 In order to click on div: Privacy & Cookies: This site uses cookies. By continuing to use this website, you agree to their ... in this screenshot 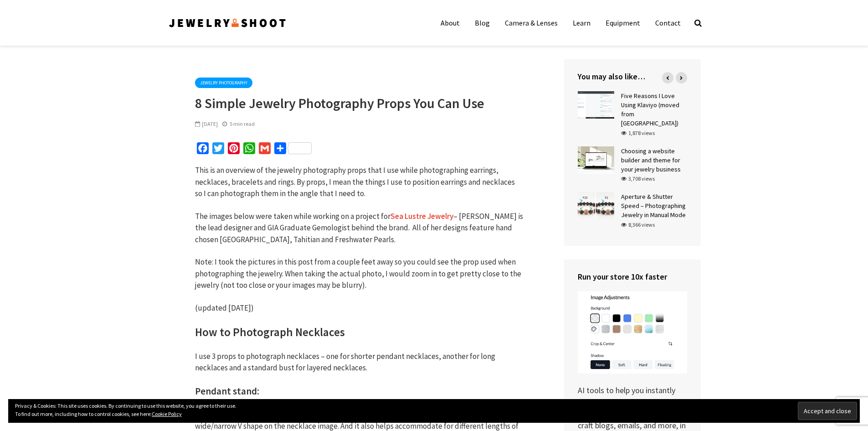, I will do `click(434, 411)`.